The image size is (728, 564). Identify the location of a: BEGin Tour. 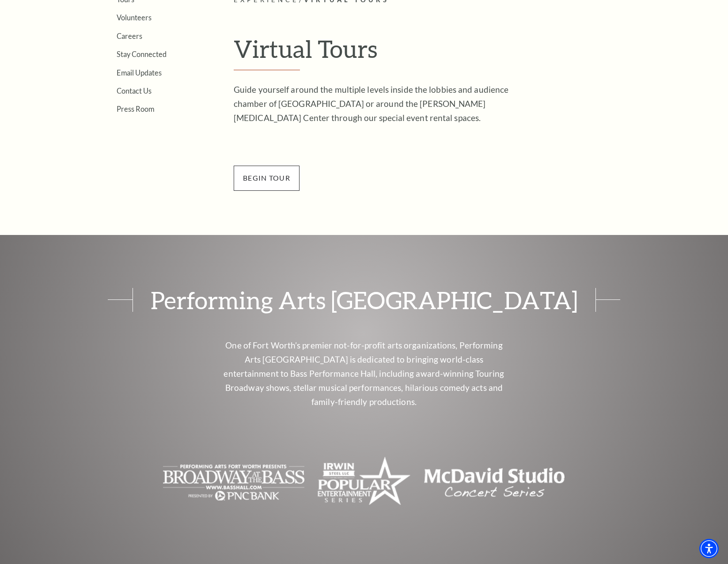
(266, 177).